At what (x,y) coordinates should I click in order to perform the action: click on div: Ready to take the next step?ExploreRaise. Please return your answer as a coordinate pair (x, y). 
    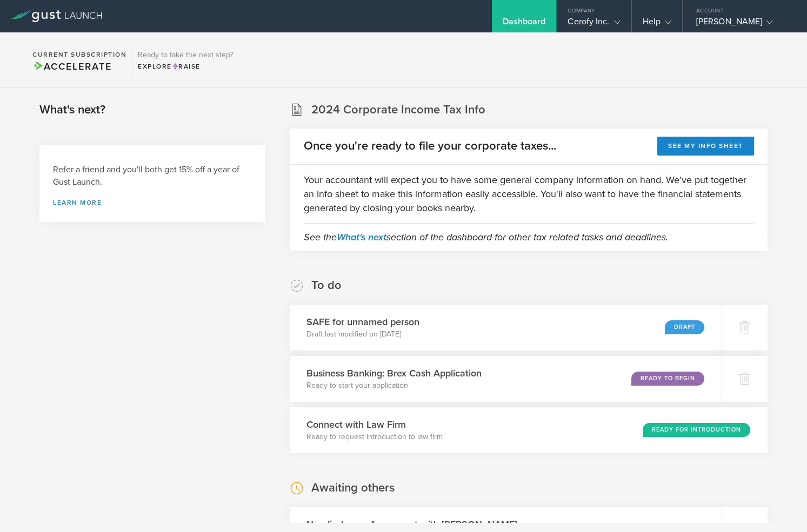
    Looking at the image, I should click on (185, 60).